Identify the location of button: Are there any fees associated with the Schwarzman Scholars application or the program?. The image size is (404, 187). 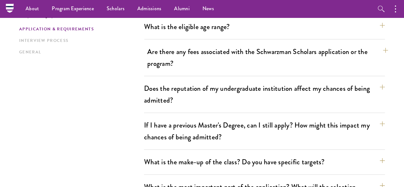
(268, 57).